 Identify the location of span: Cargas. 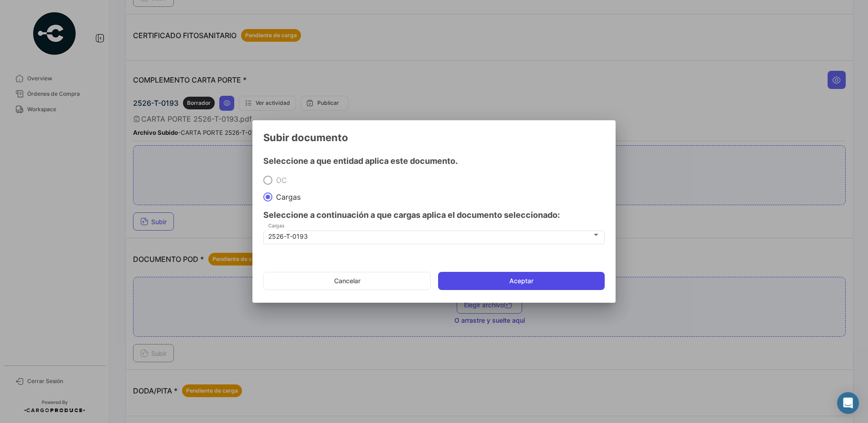
(287, 197).